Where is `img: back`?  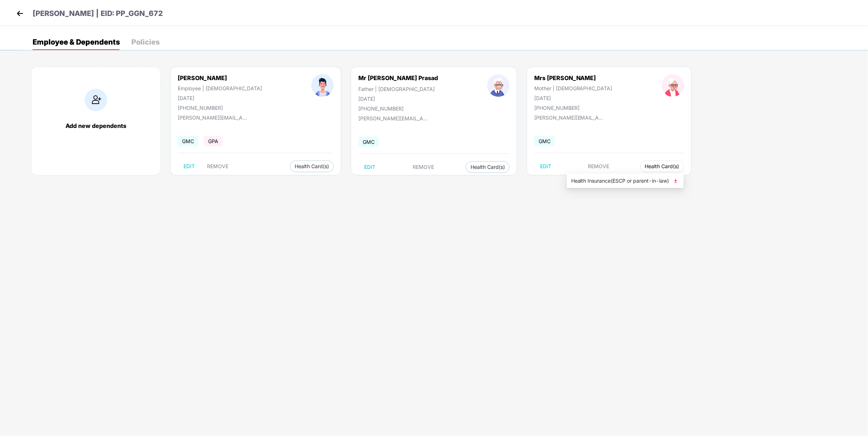 img: back is located at coordinates (20, 13).